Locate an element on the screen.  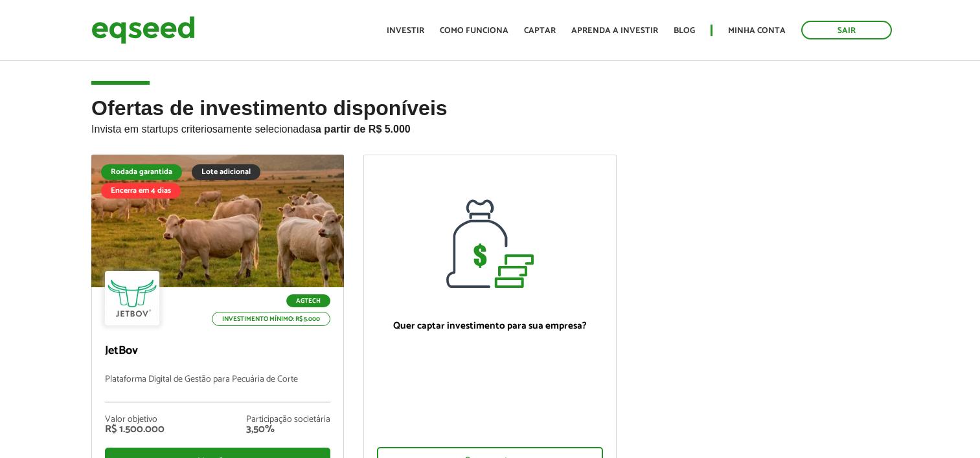
p: Invista em startups criteriosamente selecionadas is located at coordinates (490, 128).